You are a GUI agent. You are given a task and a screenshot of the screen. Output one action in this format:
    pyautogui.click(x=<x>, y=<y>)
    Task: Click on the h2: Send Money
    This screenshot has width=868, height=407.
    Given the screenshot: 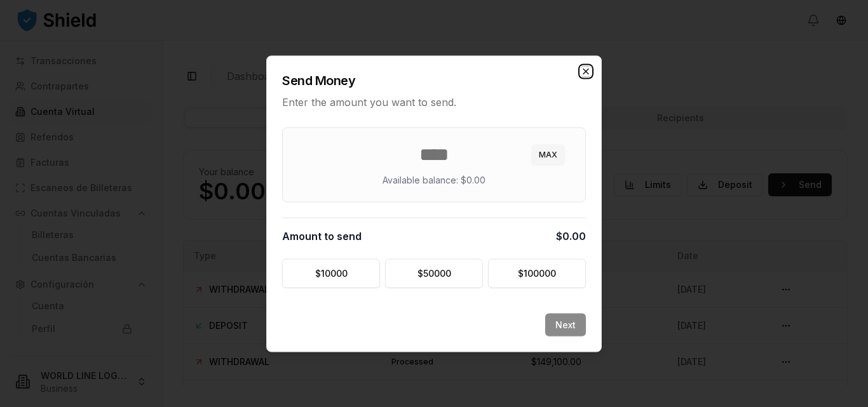 What is the action you would take?
    pyautogui.click(x=434, y=80)
    